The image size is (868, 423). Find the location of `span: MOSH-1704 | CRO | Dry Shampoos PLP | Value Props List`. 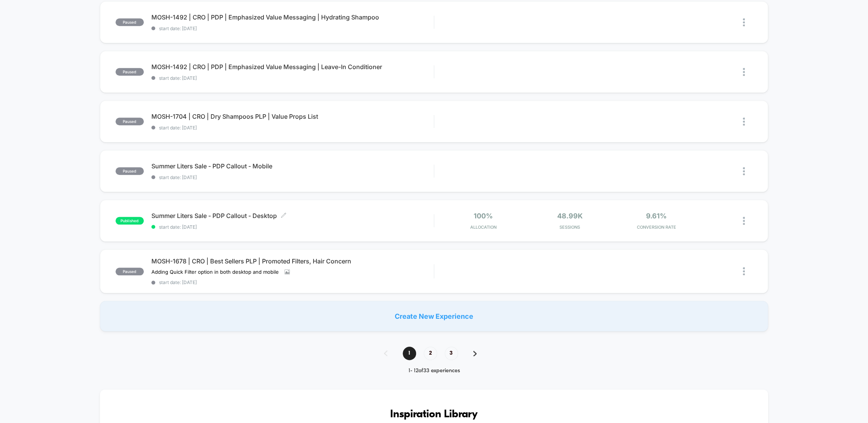

span: MOSH-1704 | CRO | Dry Shampoos PLP | Value Props List is located at coordinates (292, 116).